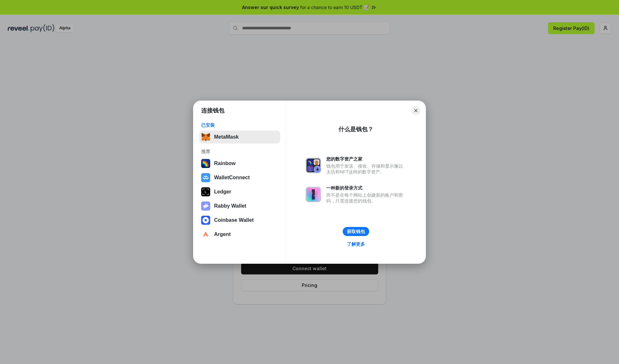  What do you see at coordinates (223, 192) in the screenshot?
I see `div: Ledger` at bounding box center [223, 192].